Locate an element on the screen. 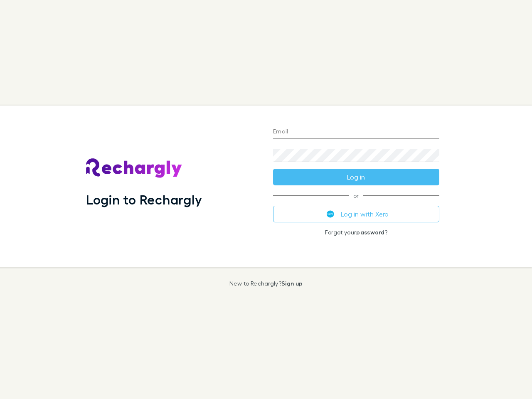  button: Log in is located at coordinates (356, 177).